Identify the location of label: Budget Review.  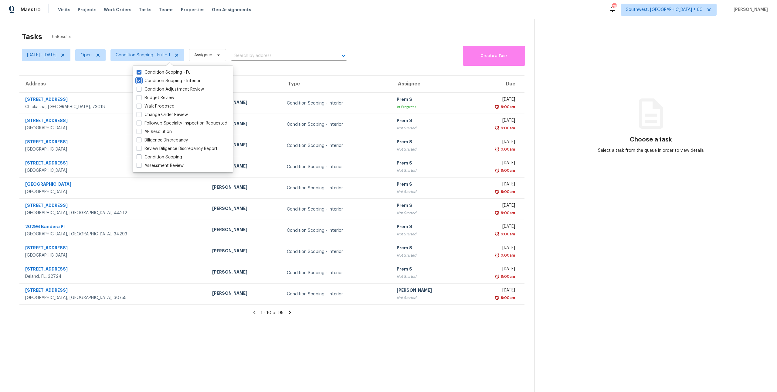
(155, 98).